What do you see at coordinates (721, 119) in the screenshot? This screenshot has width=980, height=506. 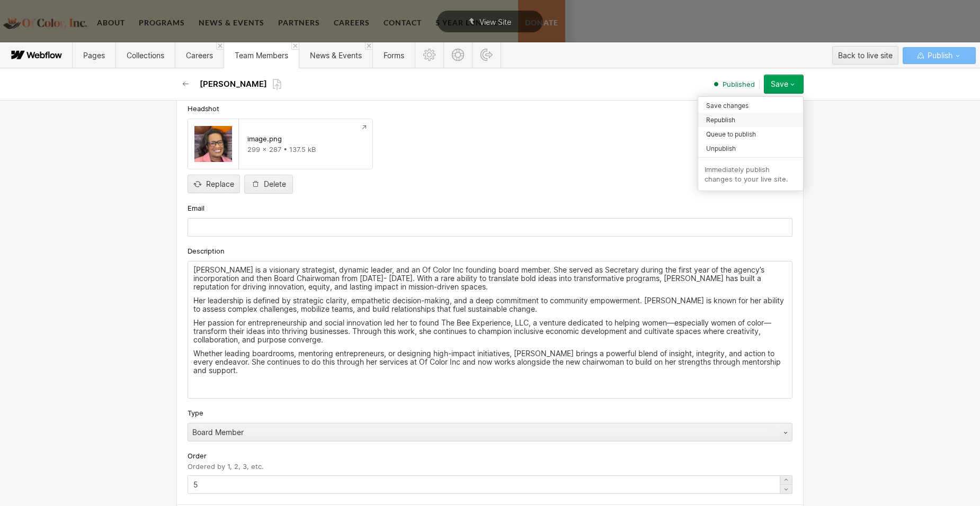 I see `span: Republish` at bounding box center [721, 119].